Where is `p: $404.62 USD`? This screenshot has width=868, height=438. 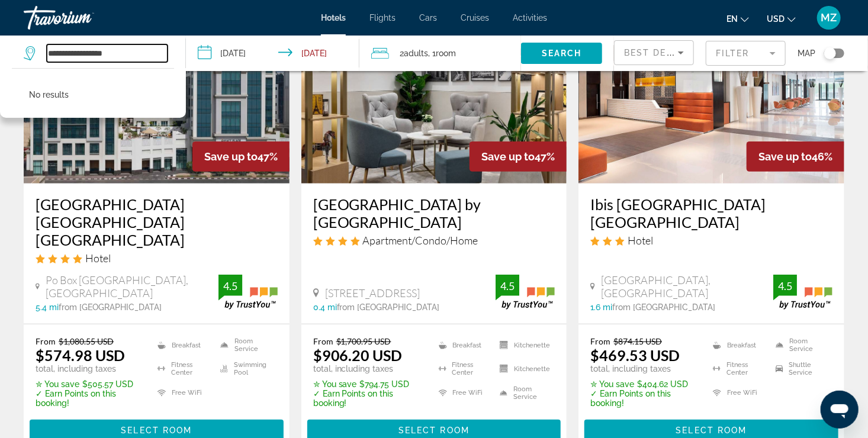 p: $404.62 USD is located at coordinates (644, 384).